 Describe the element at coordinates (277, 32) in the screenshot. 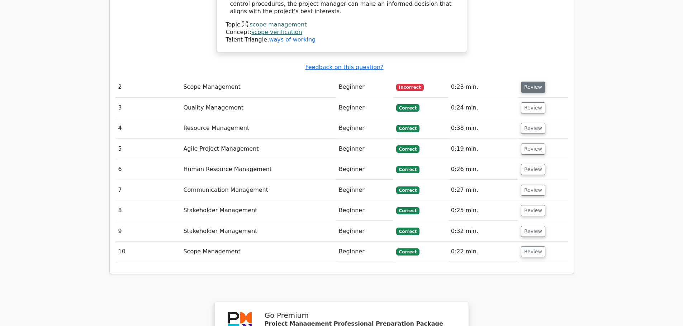

I see `a: scope verification` at that location.